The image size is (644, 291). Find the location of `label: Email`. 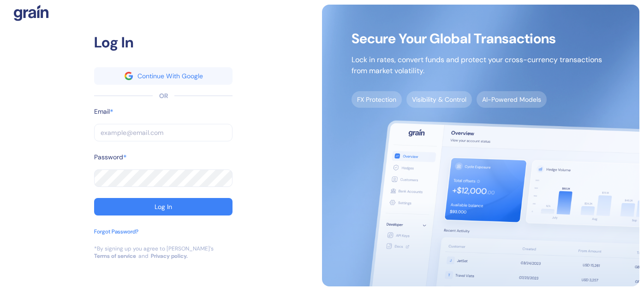

label: Email is located at coordinates (102, 111).